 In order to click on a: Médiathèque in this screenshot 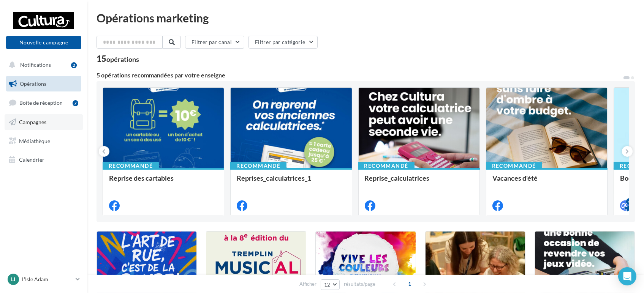, I will do `click(44, 141)`.